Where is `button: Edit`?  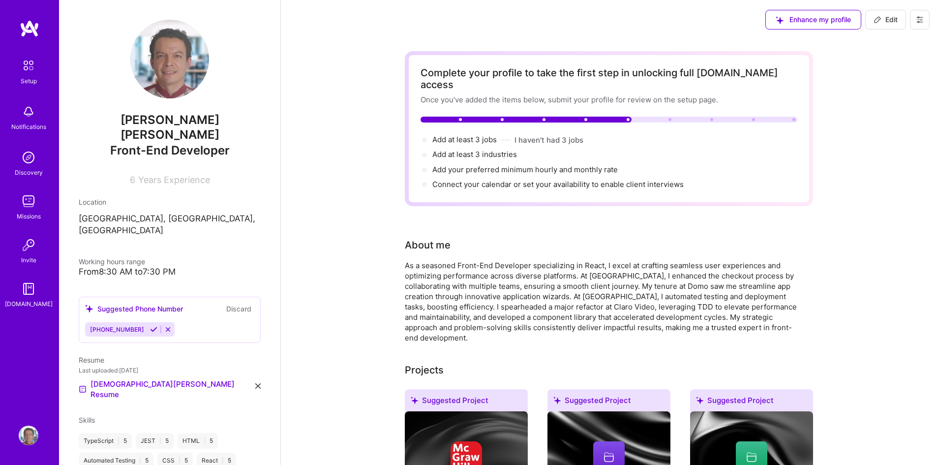 button: Edit is located at coordinates (885, 20).